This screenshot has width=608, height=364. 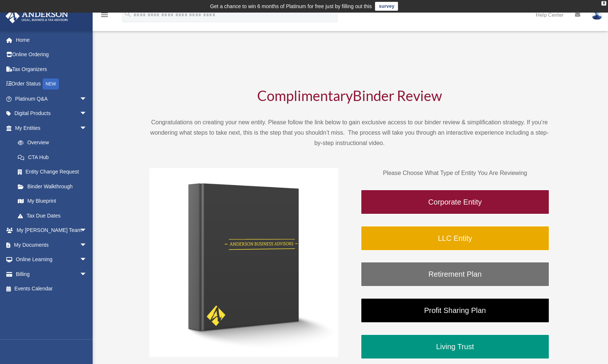 I want to click on a: Online Learningarrow_drop_down, so click(x=52, y=260).